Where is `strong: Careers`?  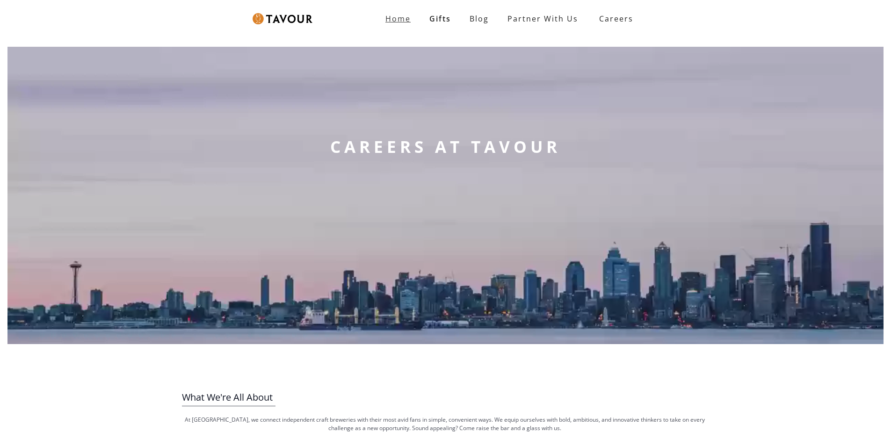
strong: Careers is located at coordinates (616, 19).